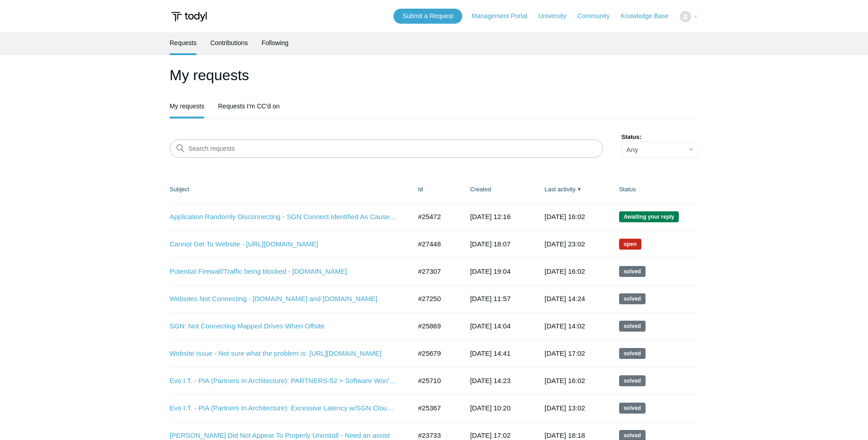 The image size is (868, 440). What do you see at coordinates (481, 189) in the screenshot?
I see `a: Created` at bounding box center [481, 189].